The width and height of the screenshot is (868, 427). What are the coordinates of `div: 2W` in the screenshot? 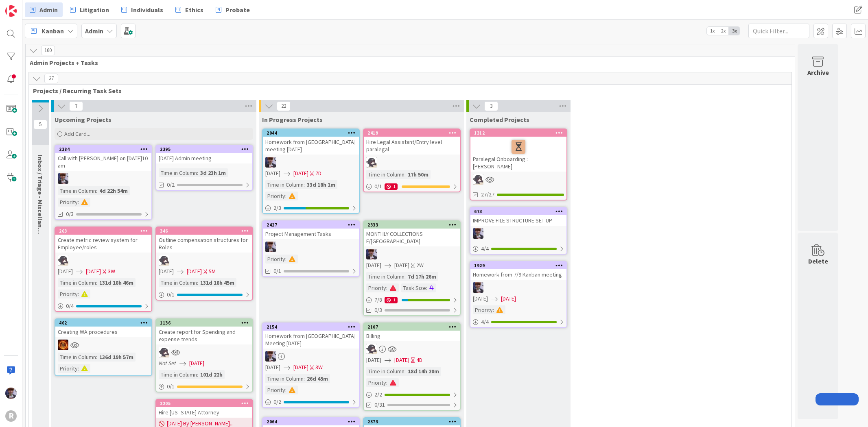 It's located at (420, 265).